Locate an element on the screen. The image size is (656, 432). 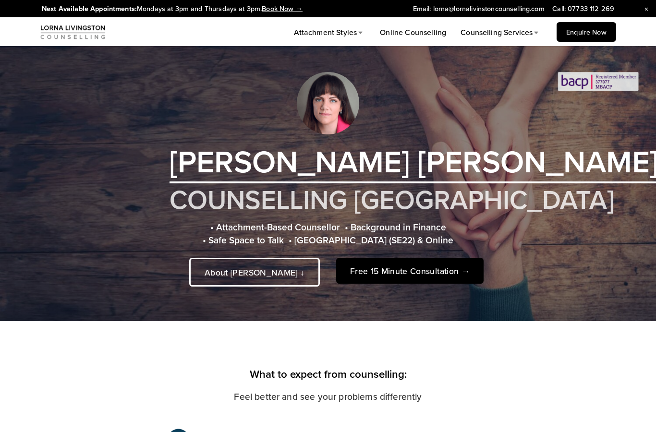
p: Feel better and see your problems differently is located at coordinates (328, 397).